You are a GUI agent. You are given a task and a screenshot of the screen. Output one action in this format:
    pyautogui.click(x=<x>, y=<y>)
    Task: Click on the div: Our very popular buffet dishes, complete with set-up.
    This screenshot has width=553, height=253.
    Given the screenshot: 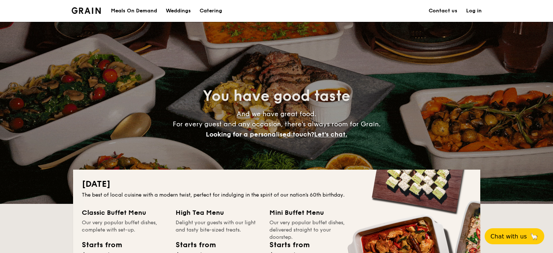 What is the action you would take?
    pyautogui.click(x=124, y=226)
    